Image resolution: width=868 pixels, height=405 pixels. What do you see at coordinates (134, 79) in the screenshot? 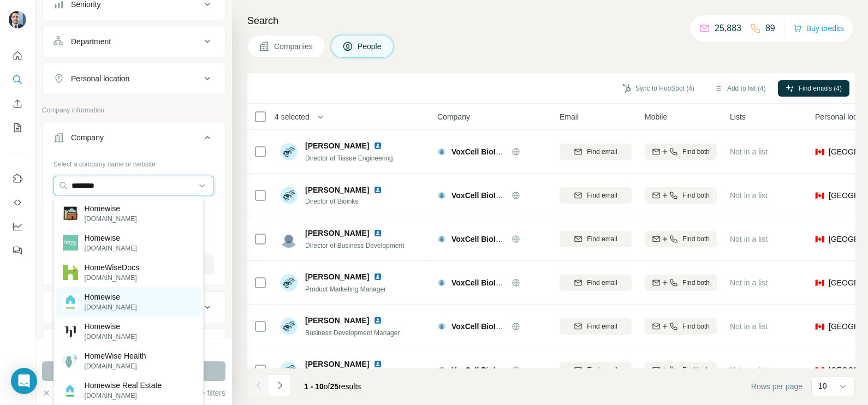
I see `button: Personal location` at bounding box center [134, 79].